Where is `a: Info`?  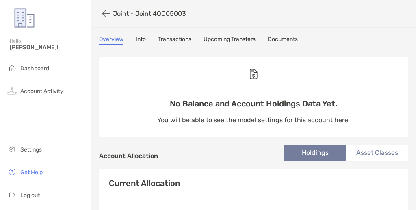
a: Info is located at coordinates (140, 40).